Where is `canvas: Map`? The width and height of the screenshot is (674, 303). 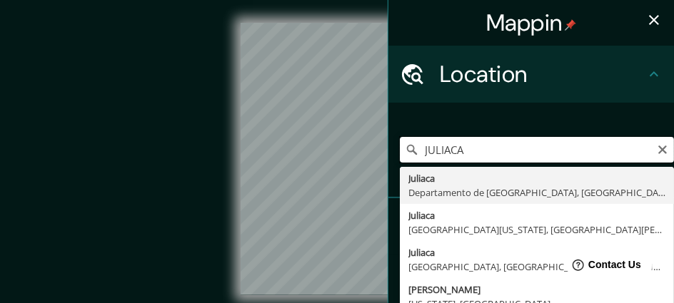
canvas: Map is located at coordinates (337, 159).